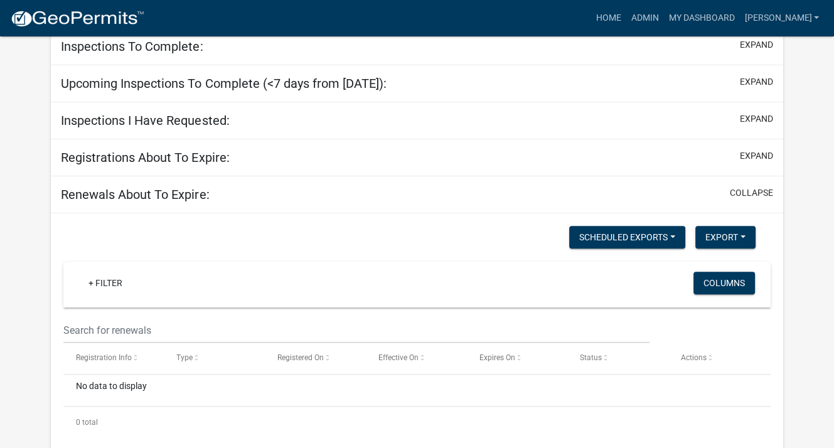 Image resolution: width=834 pixels, height=448 pixels. I want to click on datatable-header-cell: Expires On, so click(517, 358).